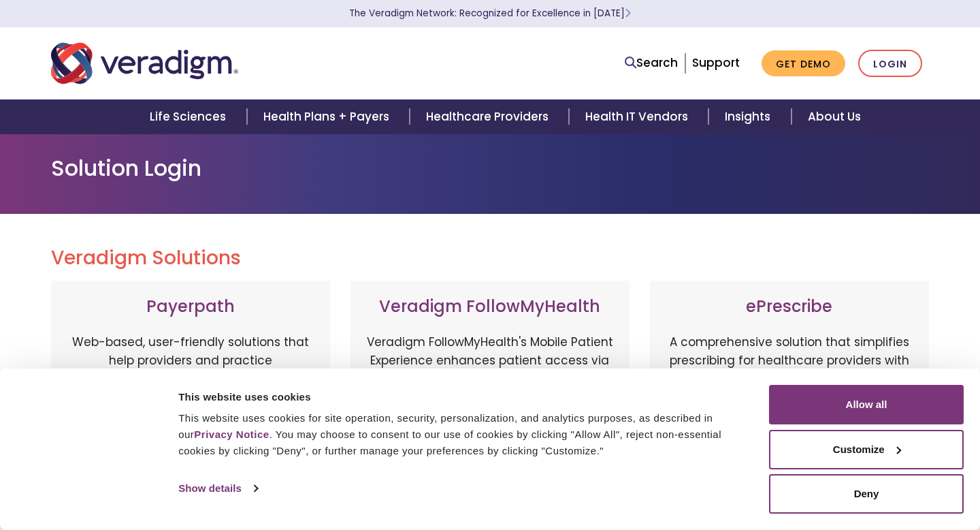 The height and width of the screenshot is (530, 980). Describe the element at coordinates (144, 64) in the screenshot. I see `img: Veradigm logo` at that location.